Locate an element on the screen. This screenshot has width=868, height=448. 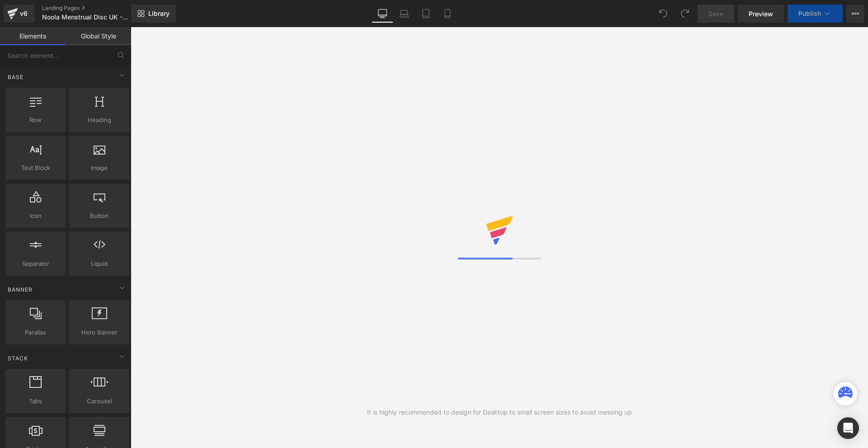
span: Publish is located at coordinates (810, 14).